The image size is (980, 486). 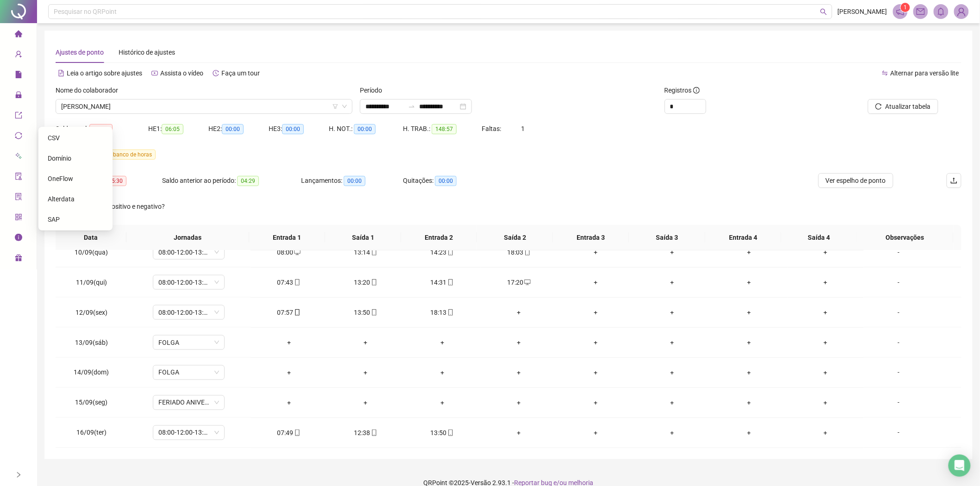 I want to click on span: 04:29, so click(x=248, y=181).